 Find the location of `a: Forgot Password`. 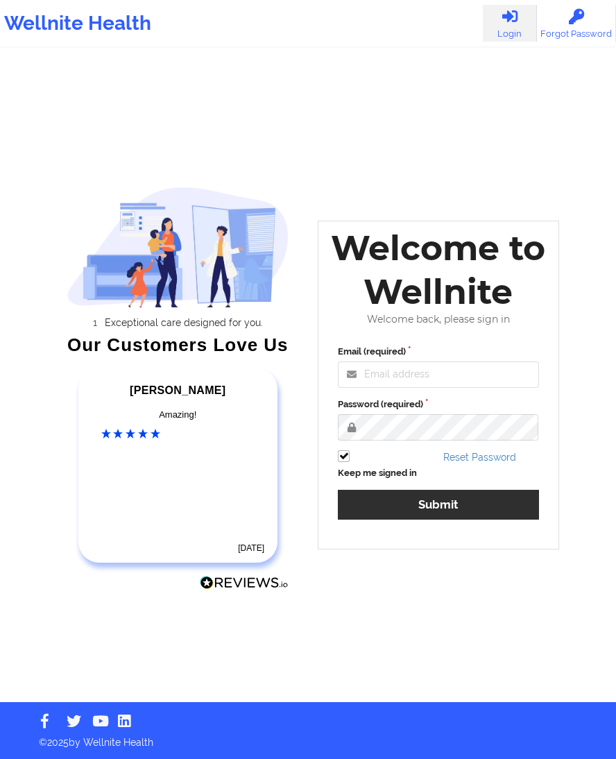

a: Forgot Password is located at coordinates (576, 23).